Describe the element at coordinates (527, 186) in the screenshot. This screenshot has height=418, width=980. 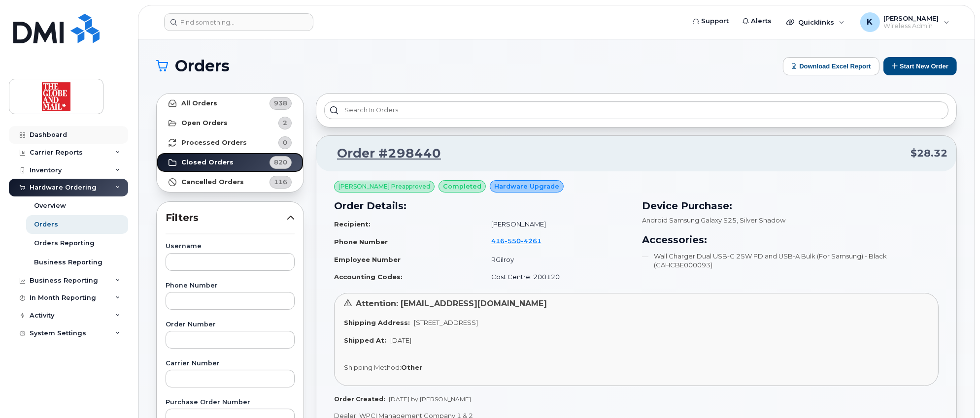
I see `span: Hardware Upgrade` at that location.